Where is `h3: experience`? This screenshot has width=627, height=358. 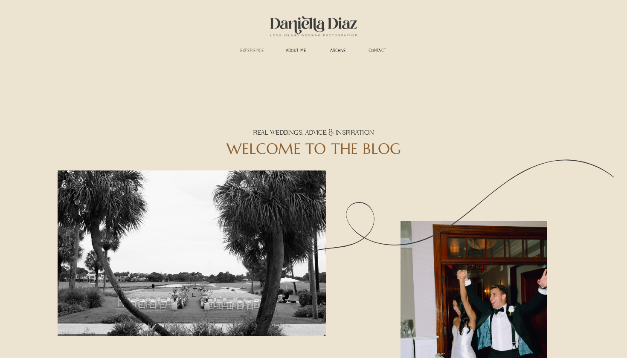 h3: experience is located at coordinates (252, 51).